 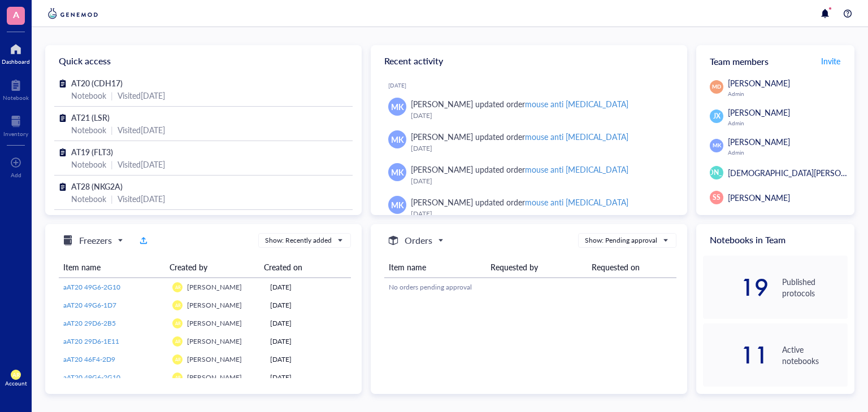 I want to click on a: Invite, so click(x=831, y=61).